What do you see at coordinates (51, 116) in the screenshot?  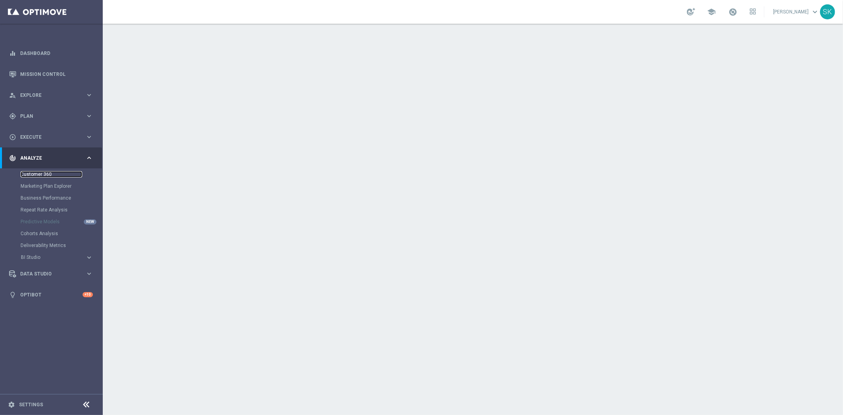 I see `button: gps_fixed Plan keyboard_arrow_right` at bounding box center [51, 116].